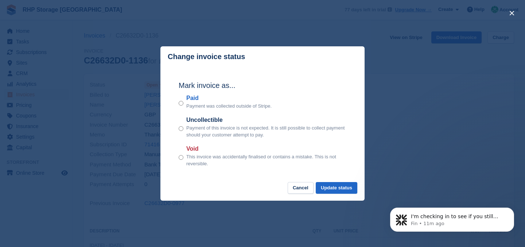 The width and height of the screenshot is (525, 247). What do you see at coordinates (266, 160) in the screenshot?
I see `p: This invoice was accidentally finalised or contains a mistake. This is not reversible.` at bounding box center [266, 160].